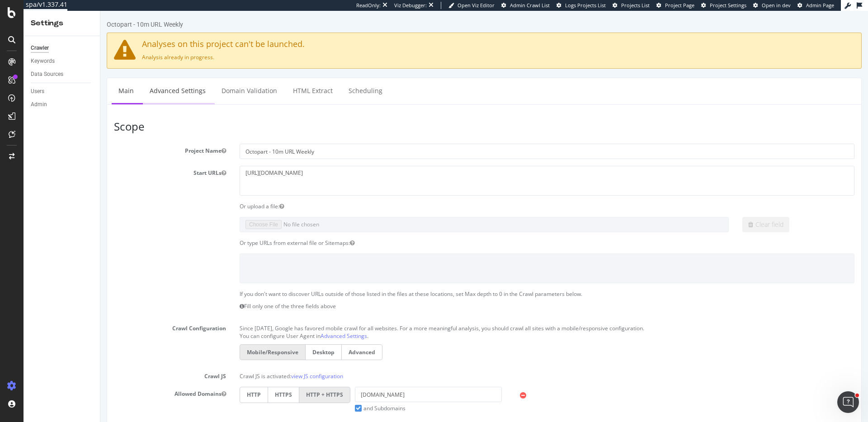 The width and height of the screenshot is (868, 422). What do you see at coordinates (70, 364) in the screenshot?
I see `label: Crawl JS` at bounding box center [70, 364].